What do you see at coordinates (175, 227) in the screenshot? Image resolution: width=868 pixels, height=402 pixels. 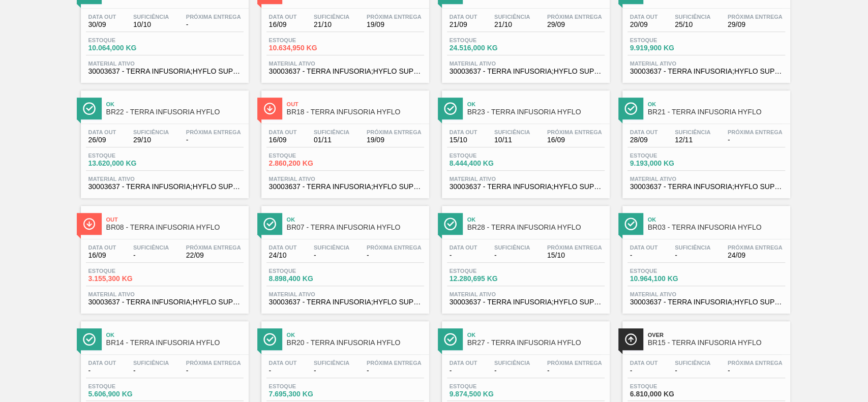 I see `span: BR08 - TERRA INFUSORIA HYFLO` at bounding box center [175, 227].